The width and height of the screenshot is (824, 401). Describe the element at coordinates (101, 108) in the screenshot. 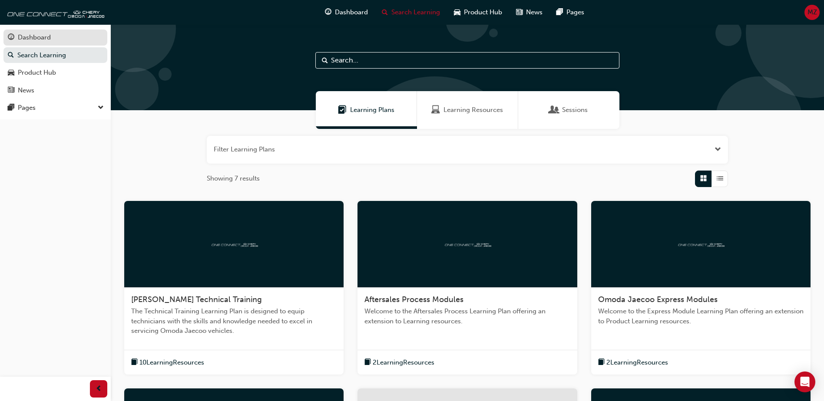

I see `span: down-icon` at that location.